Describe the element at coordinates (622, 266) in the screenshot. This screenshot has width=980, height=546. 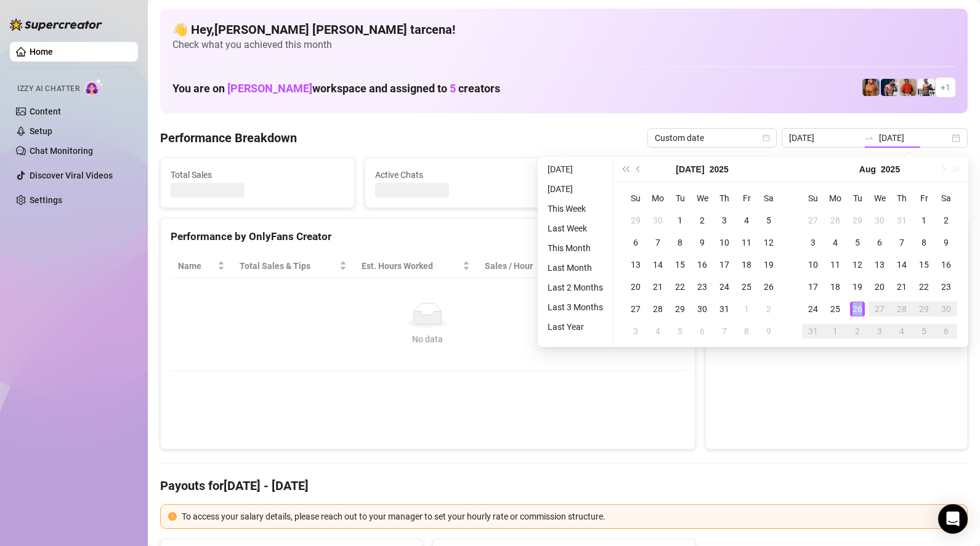
I see `span: Chat Conversion` at that location.